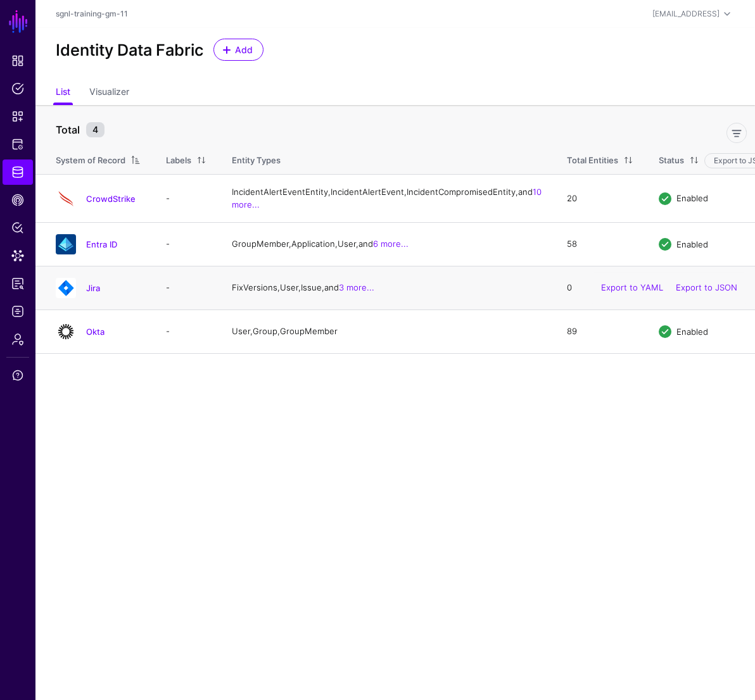  I want to click on span: Dashboard, so click(17, 61).